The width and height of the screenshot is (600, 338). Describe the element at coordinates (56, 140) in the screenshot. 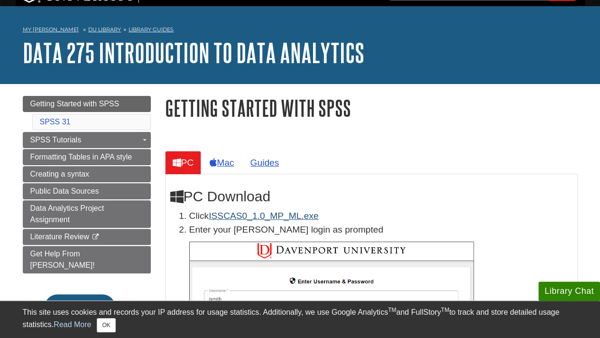

I see `span: SPSS Tutorials` at that location.